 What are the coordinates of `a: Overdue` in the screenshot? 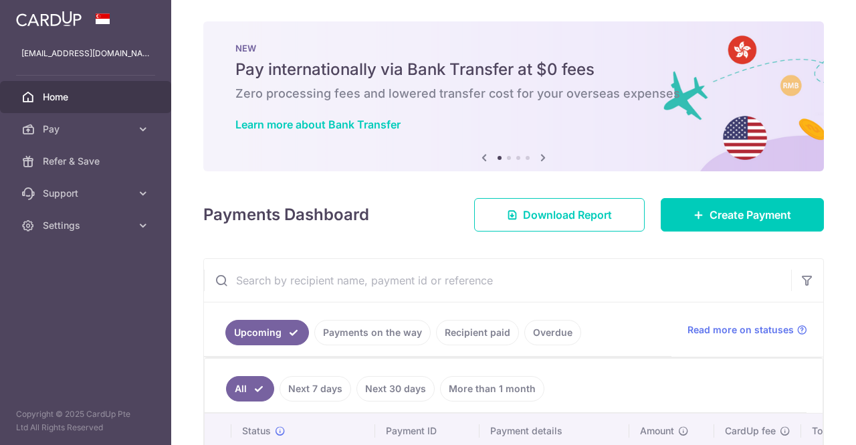 It's located at (552, 332).